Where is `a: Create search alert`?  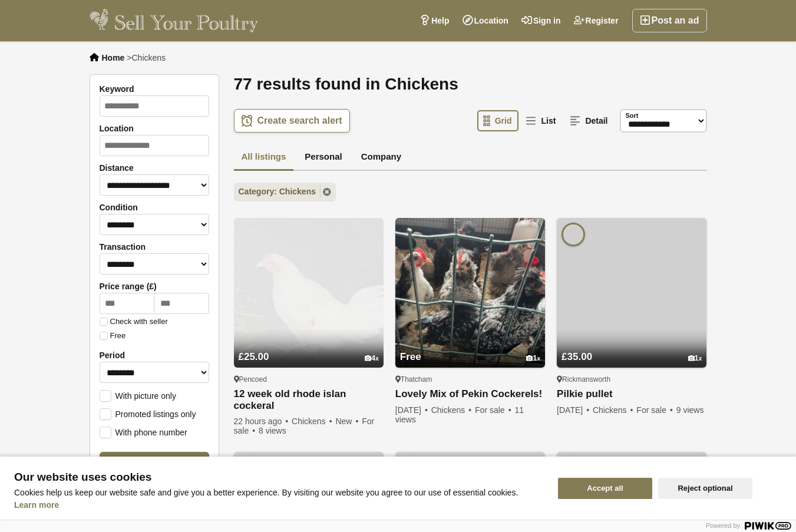
a: Create search alert is located at coordinates (292, 121).